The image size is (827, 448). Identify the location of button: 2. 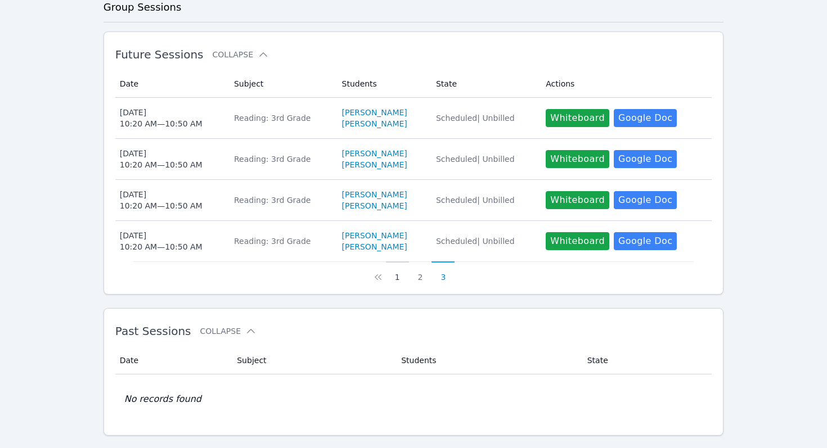
(420, 272).